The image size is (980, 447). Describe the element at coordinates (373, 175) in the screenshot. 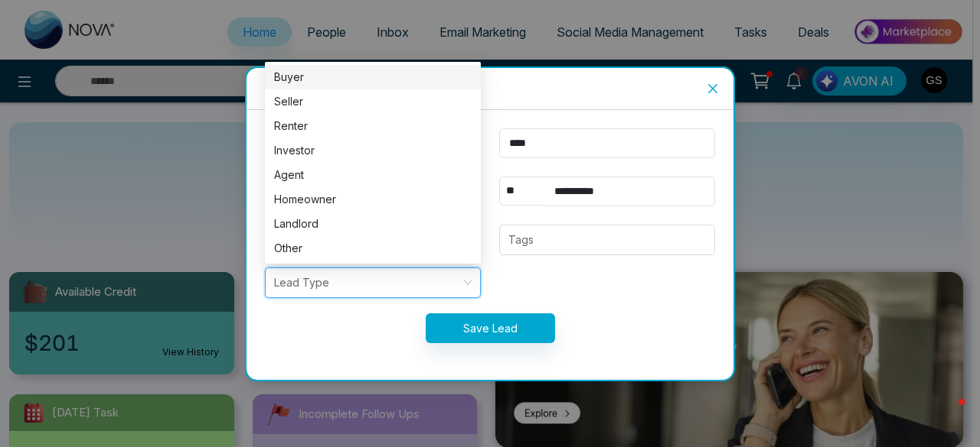

I see `div: Agent` at that location.